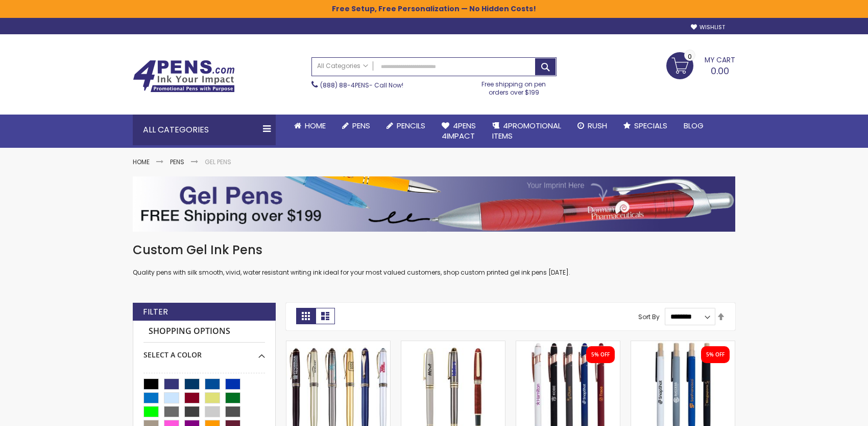 The height and width of the screenshot is (426, 868). I want to click on a: (888) 88-4PENS, so click(345, 85).